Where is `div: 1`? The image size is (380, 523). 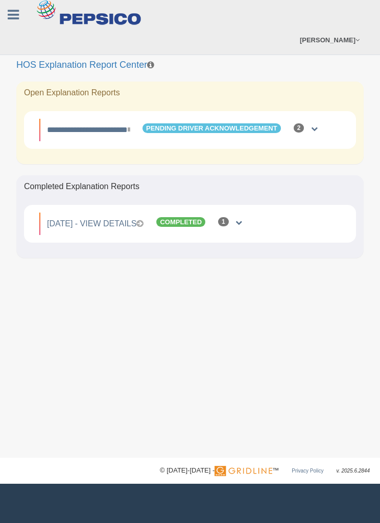 div: 1 is located at coordinates (223, 222).